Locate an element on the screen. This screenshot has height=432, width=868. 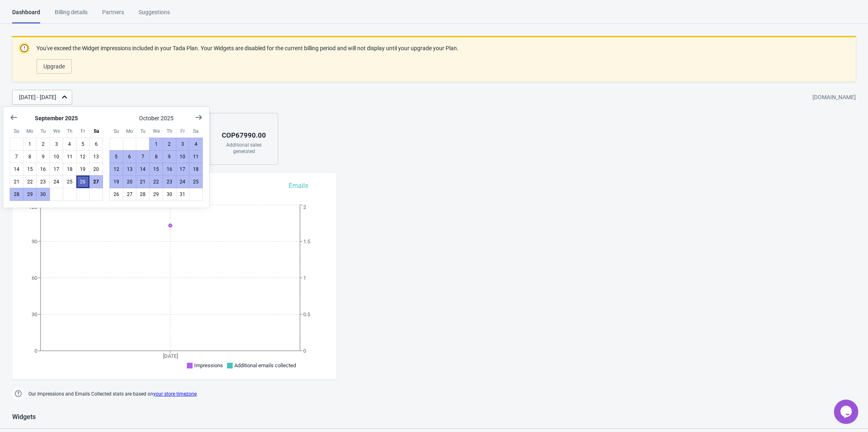
div: Partners is located at coordinates (113, 15).